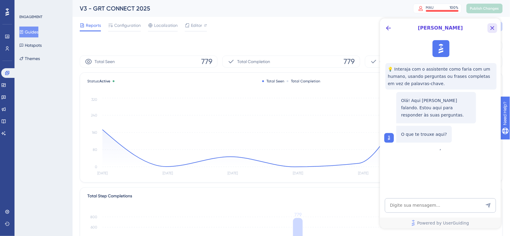 The height and width of the screenshot is (236, 510). Describe the element at coordinates (454, 8) in the screenshot. I see `div: 100 %` at that location.